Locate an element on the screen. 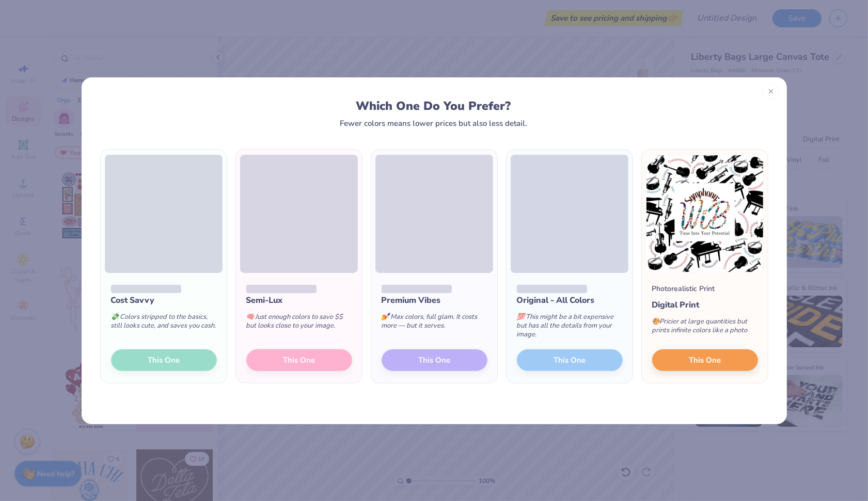  div: This might be a bit expensive but has all the details from your image. is located at coordinates (570, 327).